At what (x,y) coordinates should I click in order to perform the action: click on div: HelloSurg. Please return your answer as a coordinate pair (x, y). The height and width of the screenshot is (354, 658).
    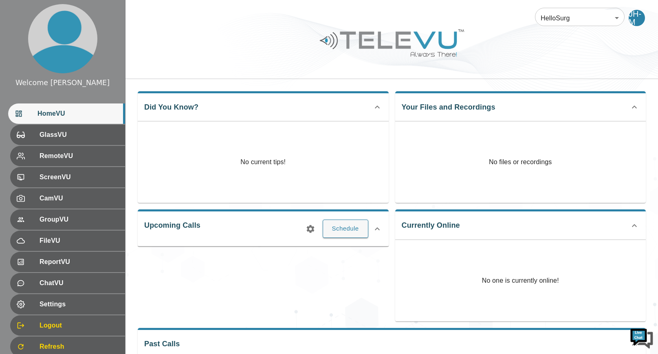
    Looking at the image, I should click on (580, 18).